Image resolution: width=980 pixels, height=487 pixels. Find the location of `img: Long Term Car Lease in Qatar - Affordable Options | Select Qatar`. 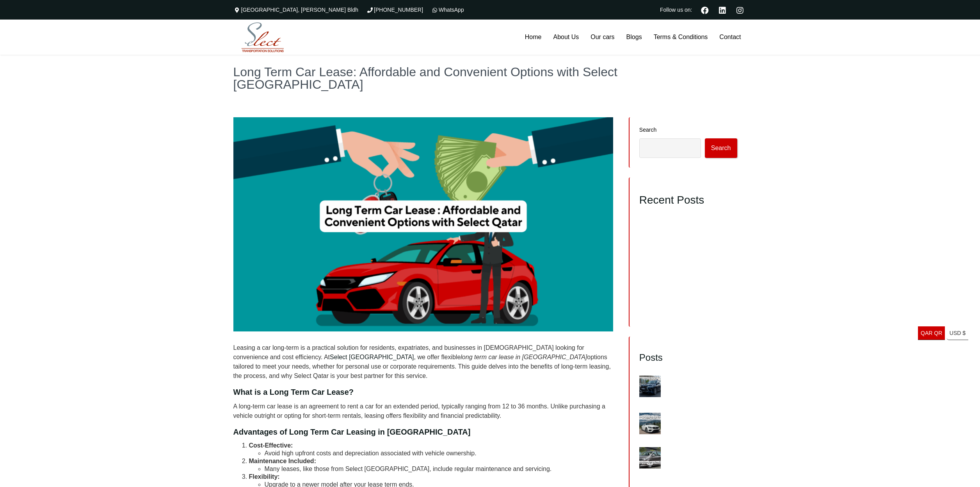

img: Long Term Car Lease in Qatar - Affordable Options | Select Qatar is located at coordinates (423, 224).